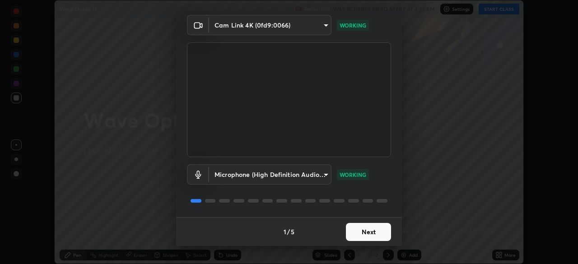 The image size is (578, 264). What do you see at coordinates (292, 231) in the screenshot?
I see `h4: 5` at bounding box center [292, 231].